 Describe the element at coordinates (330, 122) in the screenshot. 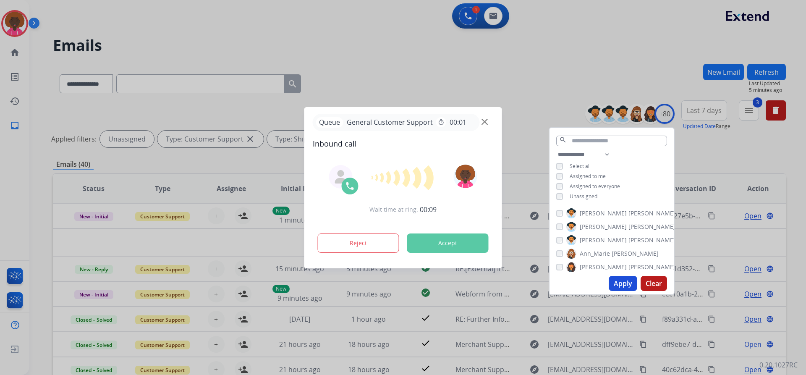

I see `p: Queue` at that location.